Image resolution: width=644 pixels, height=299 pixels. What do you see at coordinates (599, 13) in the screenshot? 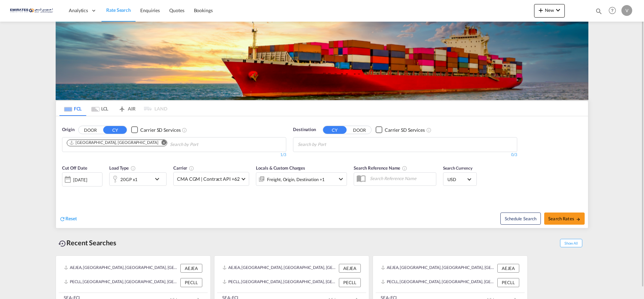
I see `div: icon-magnify` at bounding box center [599, 13].